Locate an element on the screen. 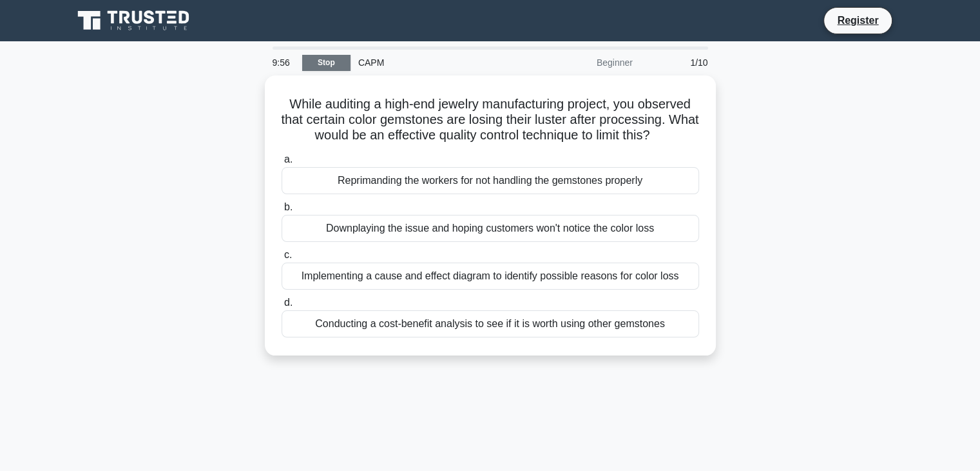 Image resolution: width=980 pixels, height=471 pixels. h5: While auditing a high-end jewelry manufacturing project, you observed that certain color gemstone... is located at coordinates (490, 120).